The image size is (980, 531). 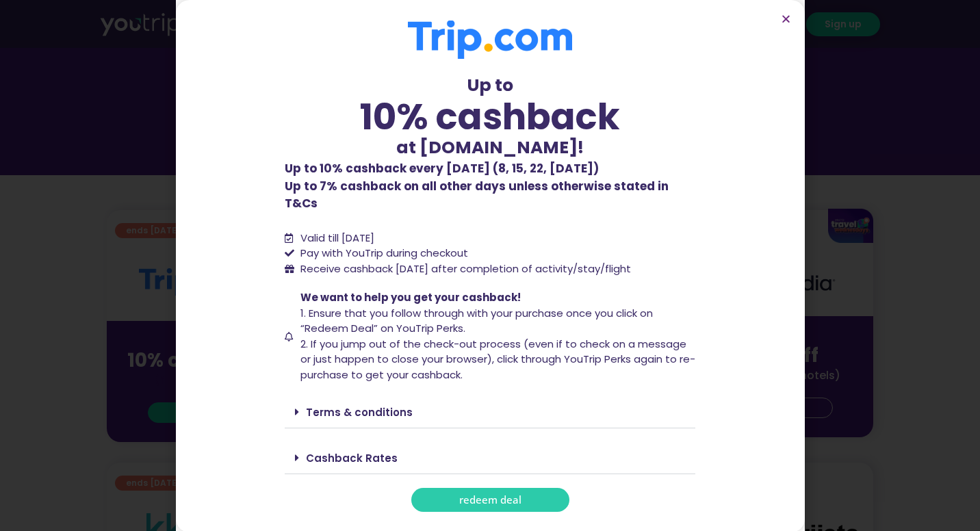 I want to click on a: Terms & conditions, so click(x=359, y=413).